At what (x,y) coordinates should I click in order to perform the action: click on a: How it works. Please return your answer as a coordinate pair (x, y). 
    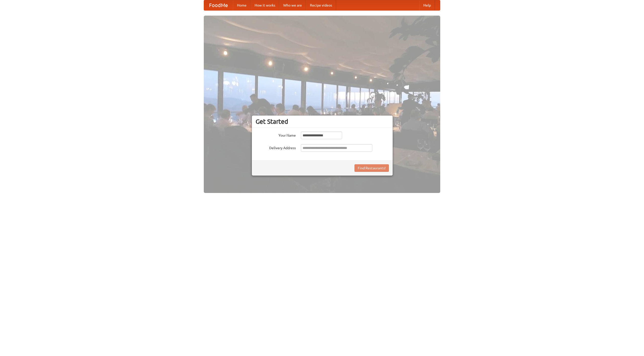
    Looking at the image, I should click on (265, 5).